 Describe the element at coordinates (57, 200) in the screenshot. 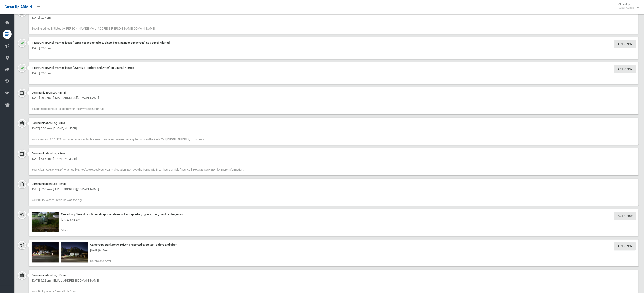

I see `span: Your Bulky Waste Clean-Up was too big.` at that location.